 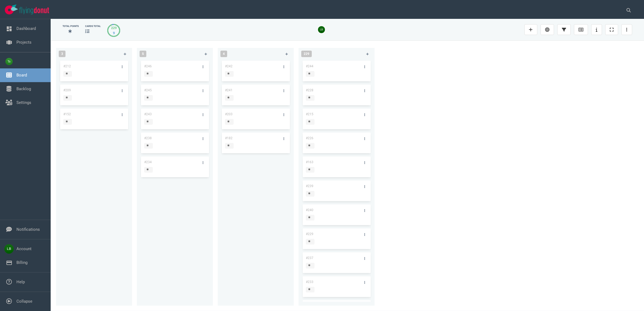 I want to click on a: #228, so click(x=309, y=90).